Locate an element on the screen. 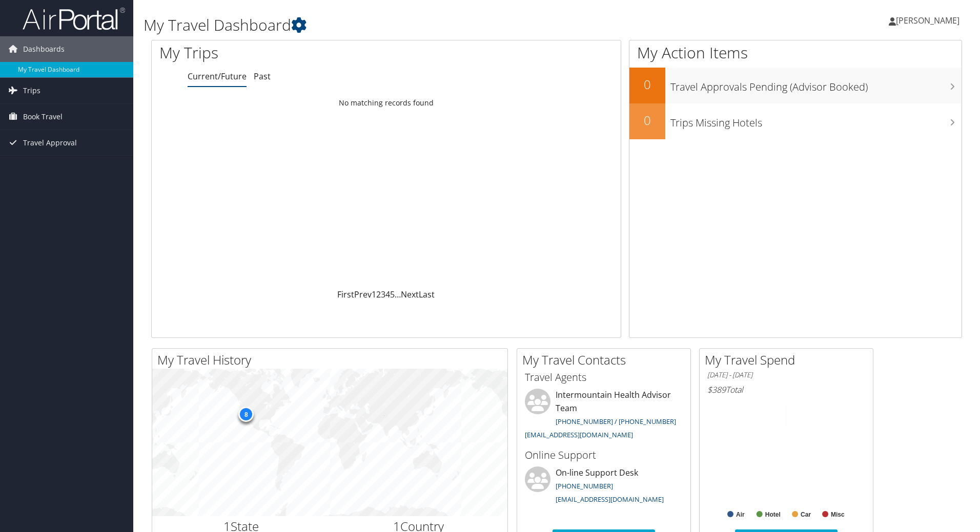 This screenshot has height=532, width=980. h1: My Action Items is located at coordinates (795, 53).